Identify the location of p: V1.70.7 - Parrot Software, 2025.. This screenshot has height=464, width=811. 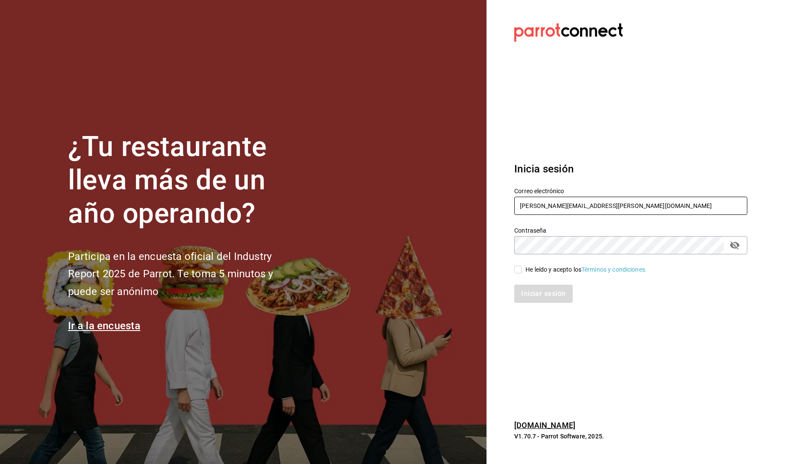
(631, 436).